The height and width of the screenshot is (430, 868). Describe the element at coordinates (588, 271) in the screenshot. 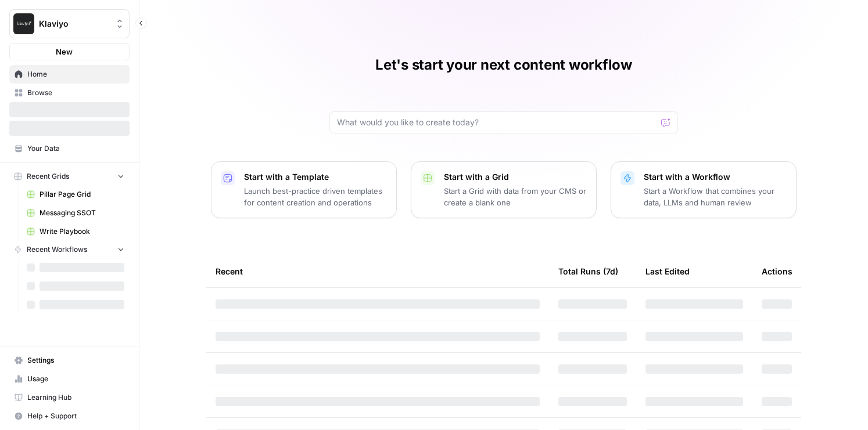

I see `div: Total Runs (7d)` at that location.